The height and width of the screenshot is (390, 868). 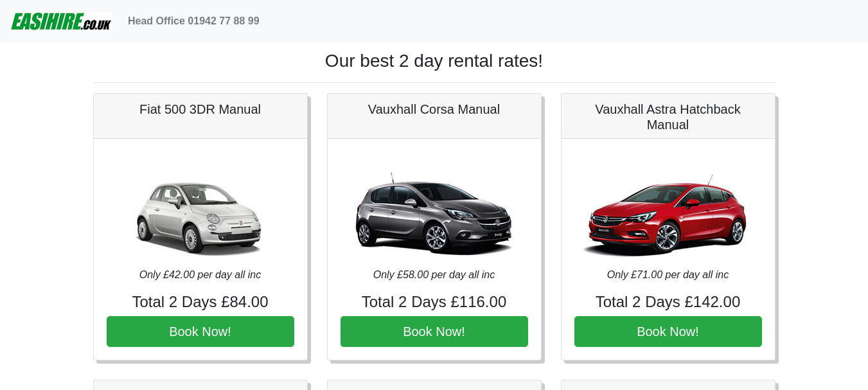 What do you see at coordinates (435, 209) in the screenshot?
I see `img: Vauxhall Corsa Manual` at bounding box center [435, 209].